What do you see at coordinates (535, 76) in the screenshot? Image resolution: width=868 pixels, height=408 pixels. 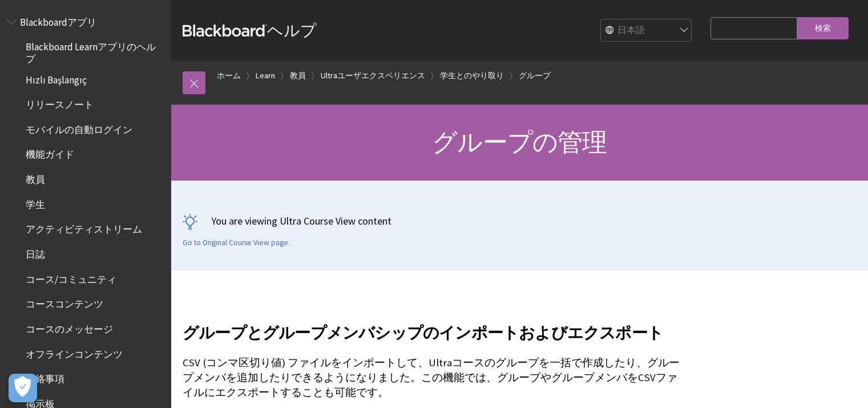 I see `a: グループ` at bounding box center [535, 76].